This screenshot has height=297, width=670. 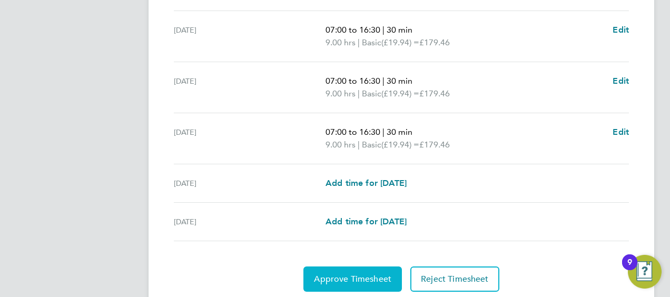 What do you see at coordinates (645, 272) in the screenshot?
I see `button: Open Resource Center, 9 new notifications` at bounding box center [645, 272].